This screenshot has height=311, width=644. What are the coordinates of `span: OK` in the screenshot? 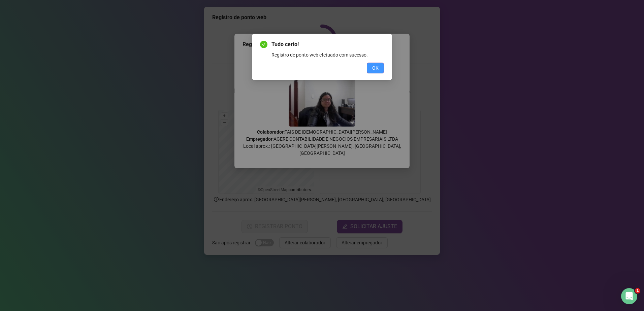 It's located at (375, 68).